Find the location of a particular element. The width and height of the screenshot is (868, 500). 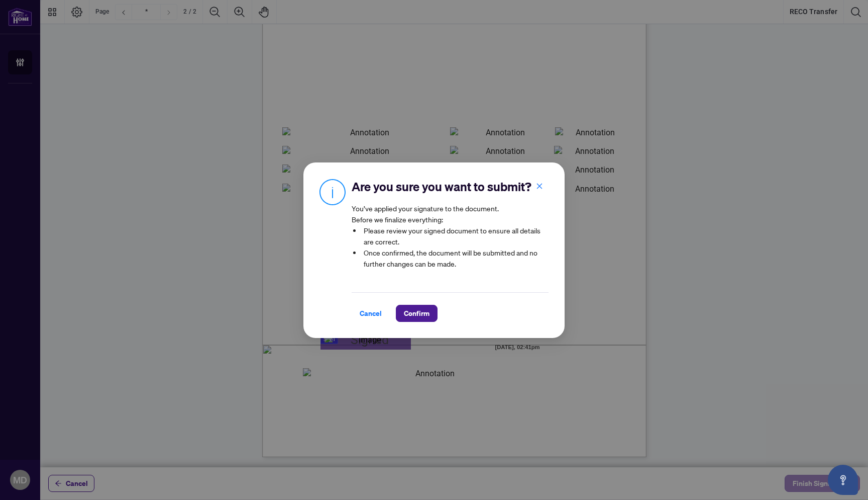

li: Once confirmed, the document will be submitted and no further changes can be made. is located at coordinates (455, 258).